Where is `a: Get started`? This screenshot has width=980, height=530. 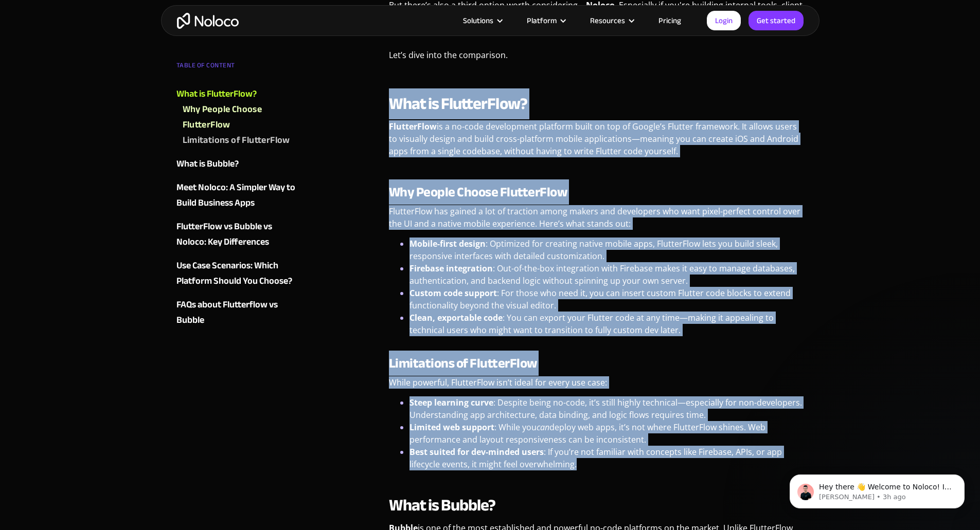
a: Get started is located at coordinates (776, 21).